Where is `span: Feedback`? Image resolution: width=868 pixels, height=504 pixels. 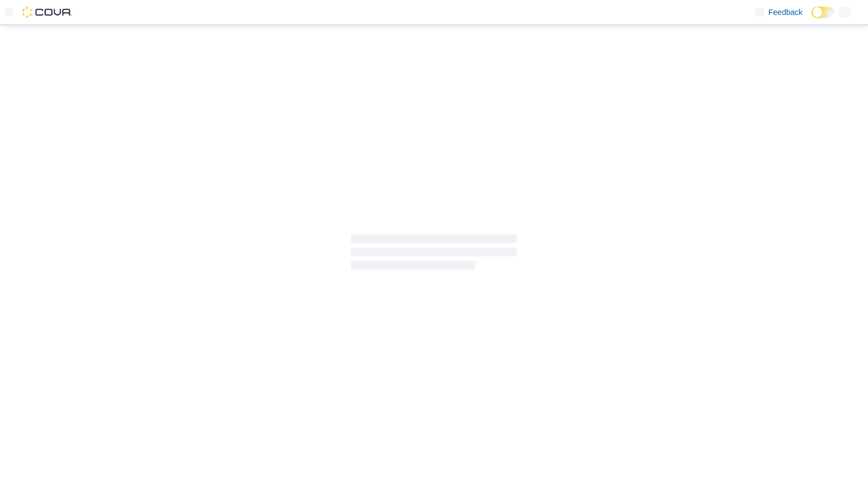
span: Feedback is located at coordinates (786, 12).